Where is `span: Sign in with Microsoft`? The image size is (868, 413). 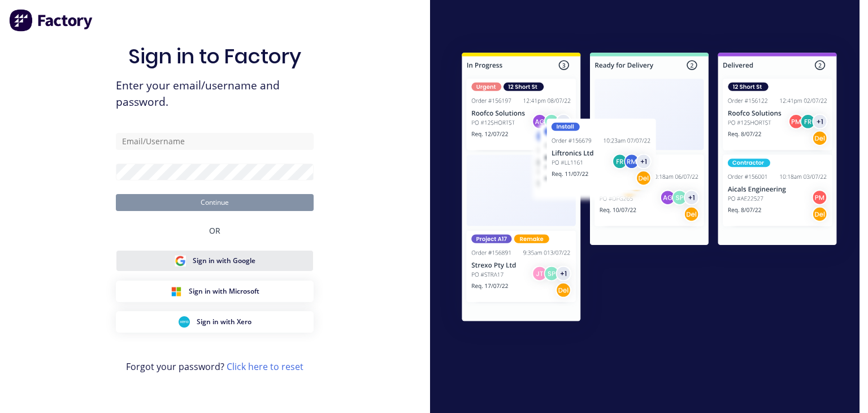
span: Sign in with Microsoft is located at coordinates (224, 291).